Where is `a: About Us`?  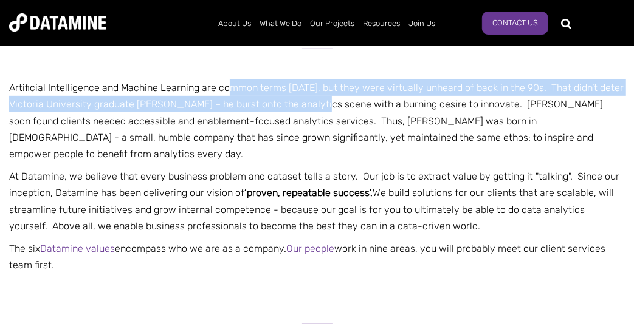 a: About Us is located at coordinates (235, 24).